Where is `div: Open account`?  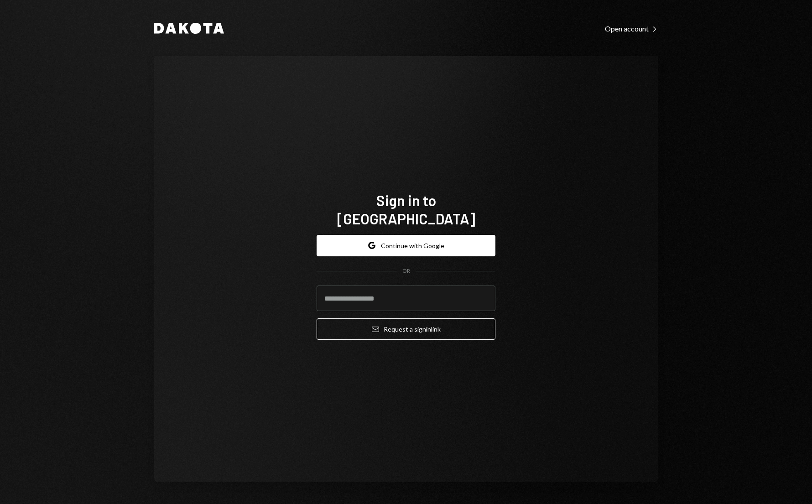 div: Open account is located at coordinates (631, 29).